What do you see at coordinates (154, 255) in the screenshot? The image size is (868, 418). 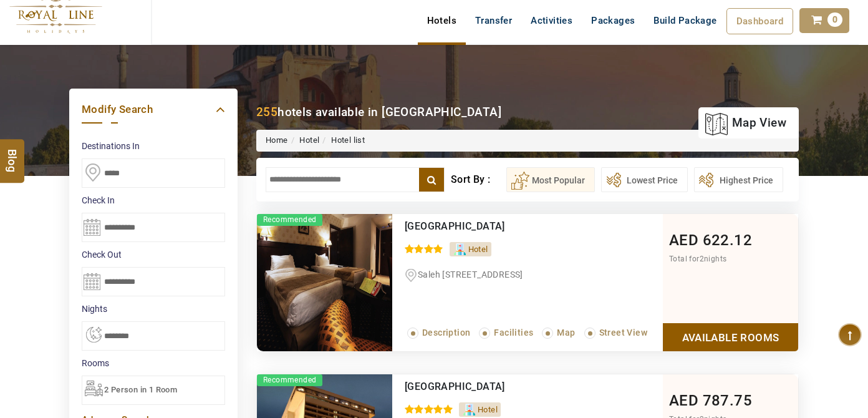 I see `label: Check Out` at bounding box center [154, 255].